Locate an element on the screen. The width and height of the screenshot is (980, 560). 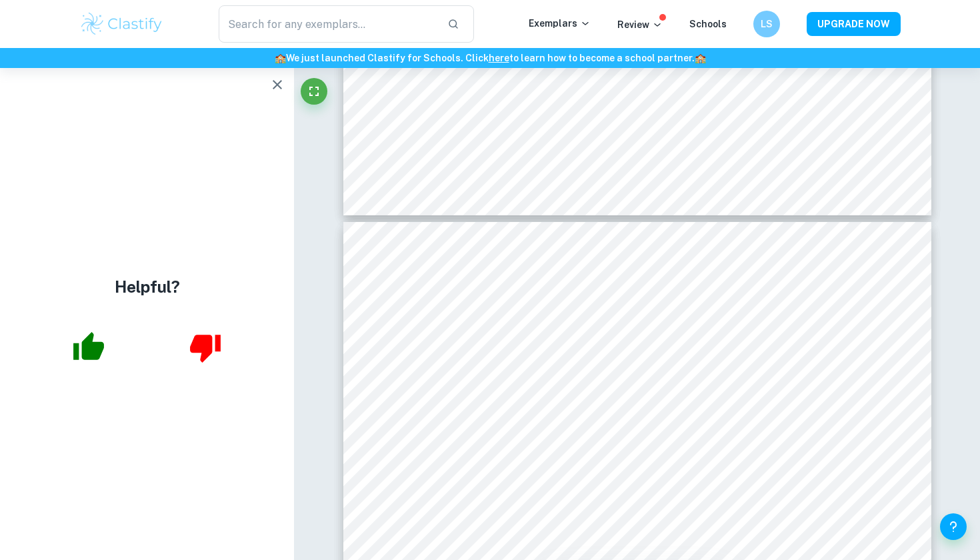
img: Clastify logo is located at coordinates (122, 24).